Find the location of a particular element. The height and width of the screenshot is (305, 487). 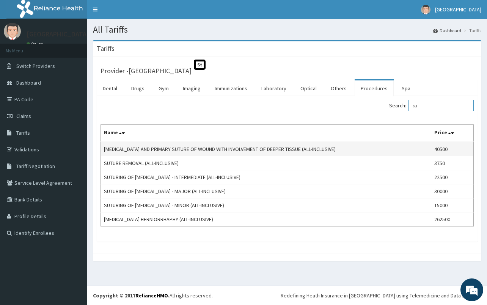

td: 22500 is located at coordinates (452, 177).